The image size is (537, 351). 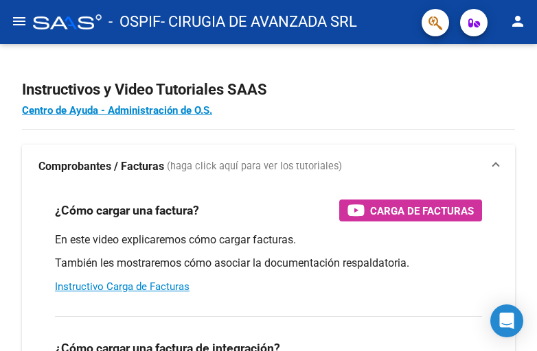 What do you see at coordinates (127, 211) in the screenshot?
I see `h3: ¿Cómo cargar una factura?` at bounding box center [127, 211].